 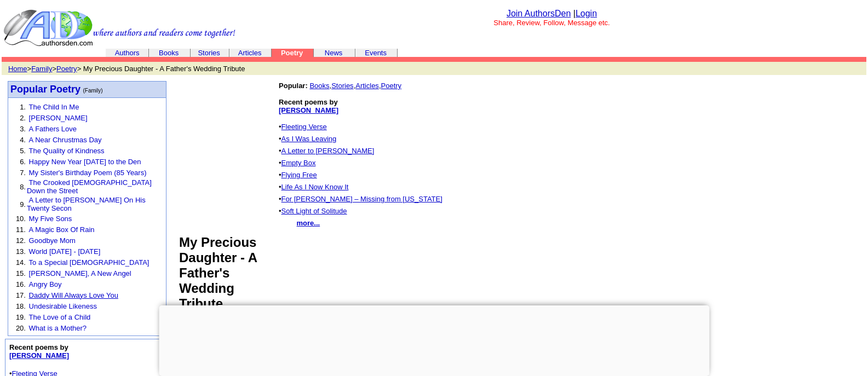 What do you see at coordinates (58, 328) in the screenshot?
I see `a: What is a Mother?` at bounding box center [58, 328].